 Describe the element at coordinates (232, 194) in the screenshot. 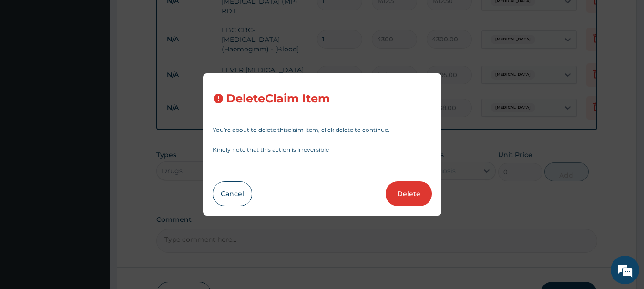

I see `button: Cancel` at that location.